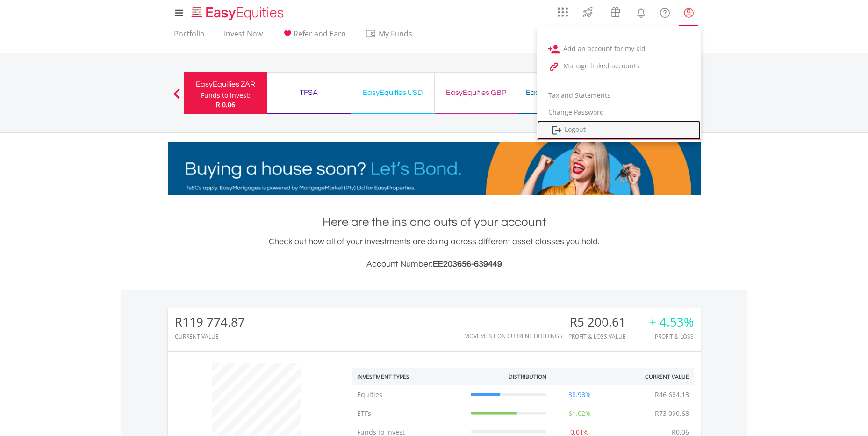  I want to click on td: 38.98%, so click(580, 394).